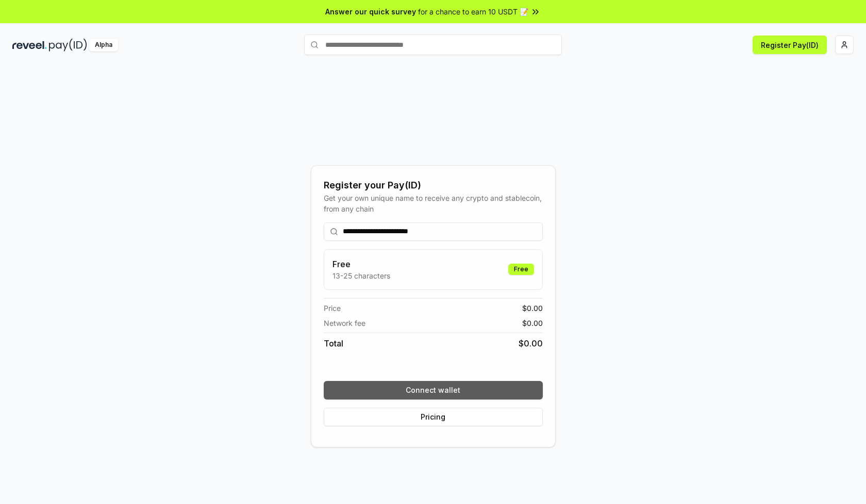  I want to click on span: Price, so click(332, 308).